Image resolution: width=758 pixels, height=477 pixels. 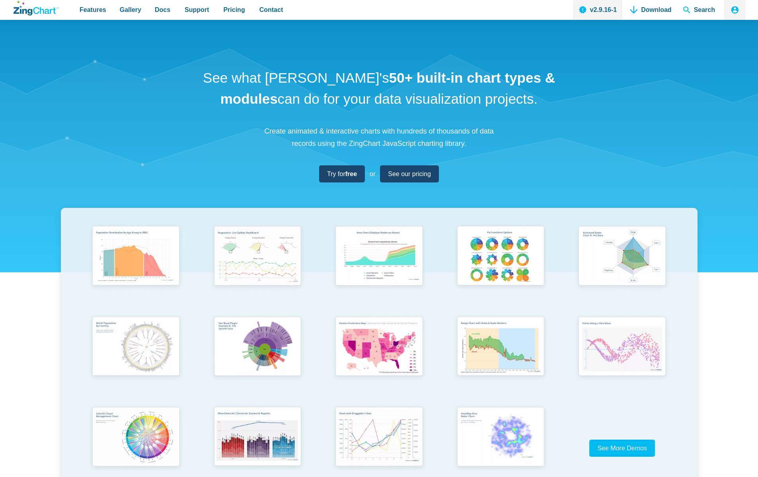 I want to click on img: Mixed Data Set (Clustered, Stacked, and Regular), so click(x=257, y=438).